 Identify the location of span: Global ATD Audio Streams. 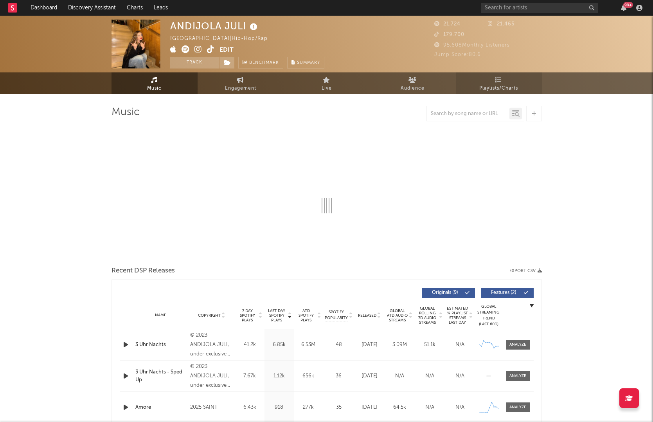
(397, 315).